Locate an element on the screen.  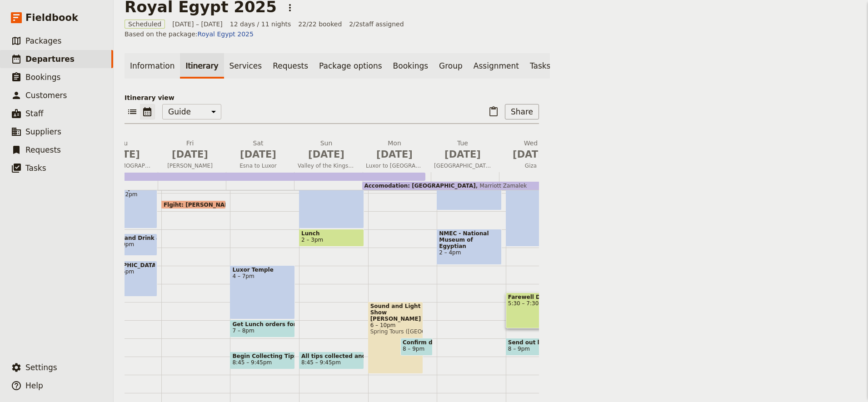
span: Packages is located at coordinates (43, 41).